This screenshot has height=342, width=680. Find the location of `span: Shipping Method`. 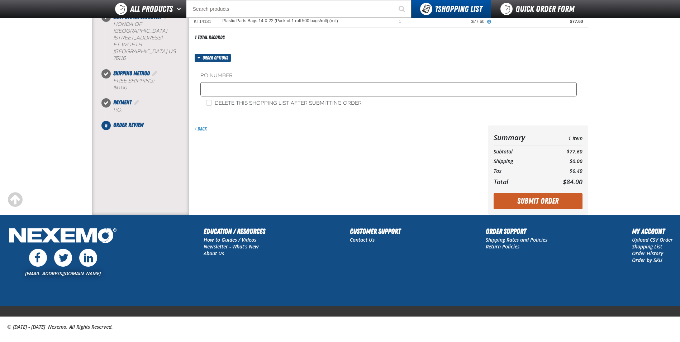

span: Shipping Method is located at coordinates (132, 73).